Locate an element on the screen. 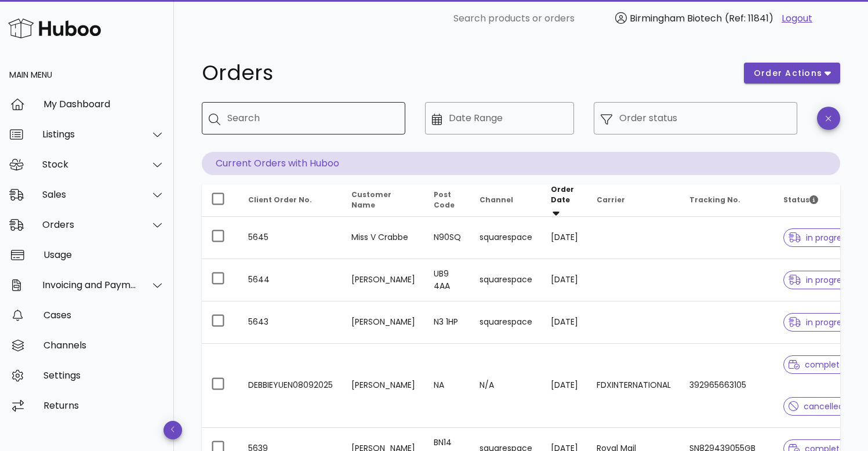 The image size is (868, 451). span: Carrier is located at coordinates (610, 199).